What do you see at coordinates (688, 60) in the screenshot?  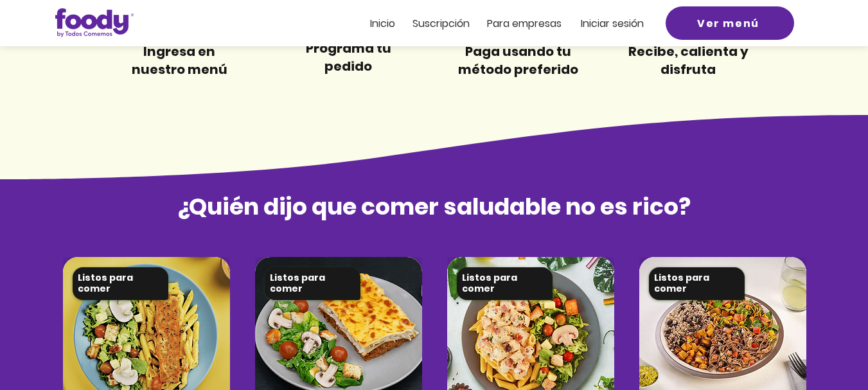 I see `span: Recibe, calienta y disfruta` at bounding box center [688, 60].